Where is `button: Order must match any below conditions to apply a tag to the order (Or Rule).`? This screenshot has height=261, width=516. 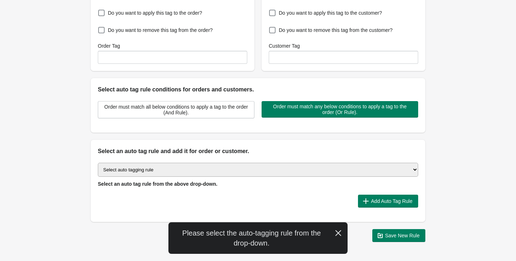 button: Order must match any below conditions to apply a tag to the order (Or Rule). is located at coordinates (340, 109).